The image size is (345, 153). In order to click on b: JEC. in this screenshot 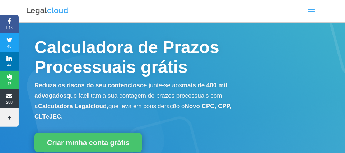, I will do `click(56, 116)`.